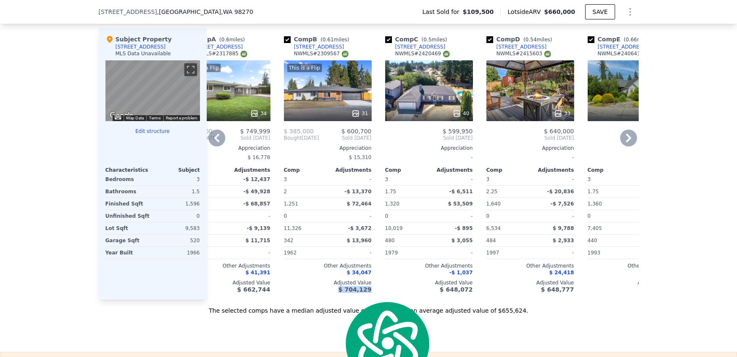 The width and height of the screenshot is (737, 357). What do you see at coordinates (128, 179) in the screenshot?
I see `div: Bedrooms` at bounding box center [128, 179].